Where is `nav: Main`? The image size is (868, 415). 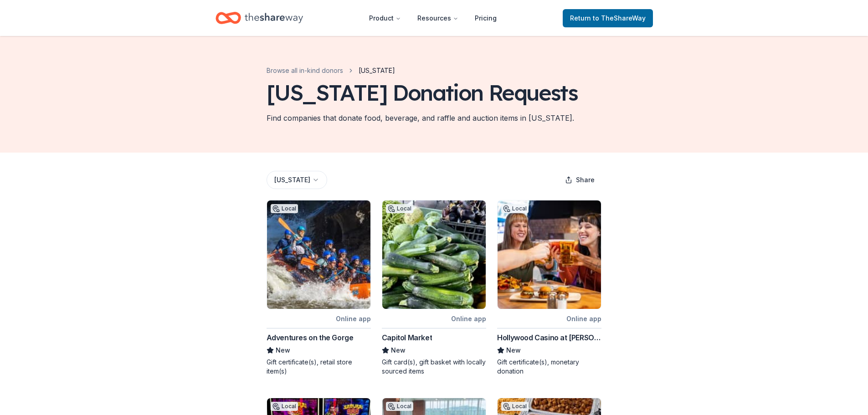
nav: Main is located at coordinates (433, 18).